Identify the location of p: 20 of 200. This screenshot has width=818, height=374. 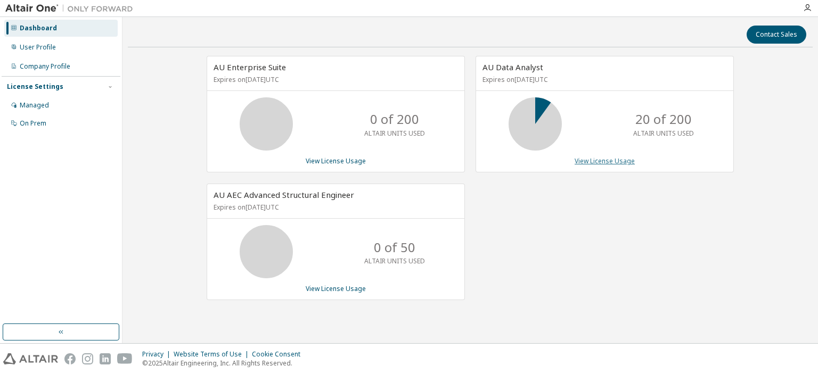
(663, 119).